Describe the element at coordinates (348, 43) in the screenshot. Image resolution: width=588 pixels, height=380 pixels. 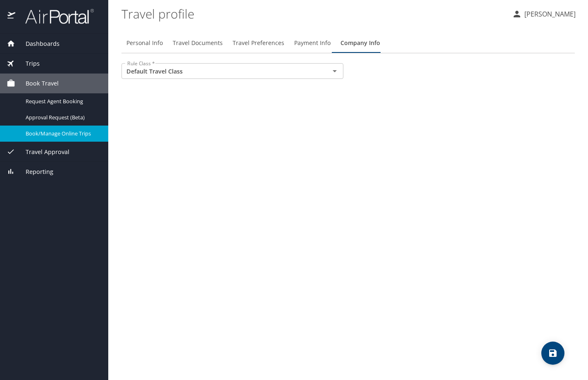
I see `div: Profile` at that location.